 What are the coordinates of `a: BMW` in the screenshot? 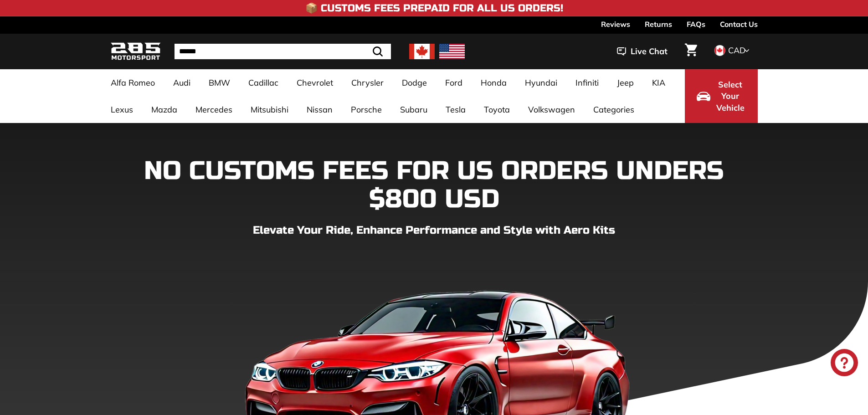 It's located at (219, 83).